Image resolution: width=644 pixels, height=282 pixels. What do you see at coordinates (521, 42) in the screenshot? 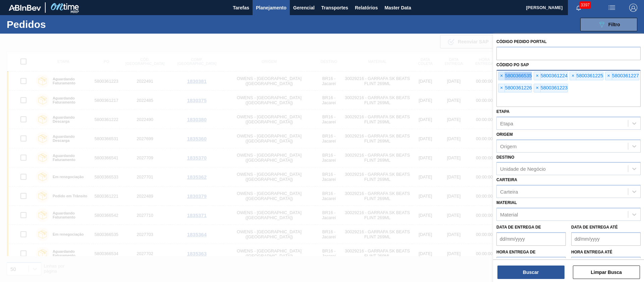
I see `label: Código Pedido Portal` at bounding box center [521, 42].